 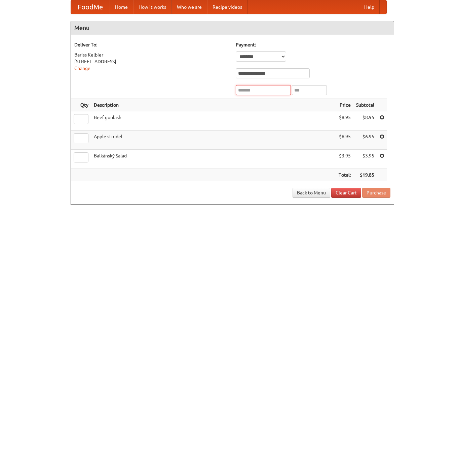 What do you see at coordinates (227, 7) in the screenshot?
I see `a: Recipe videos` at bounding box center [227, 7].